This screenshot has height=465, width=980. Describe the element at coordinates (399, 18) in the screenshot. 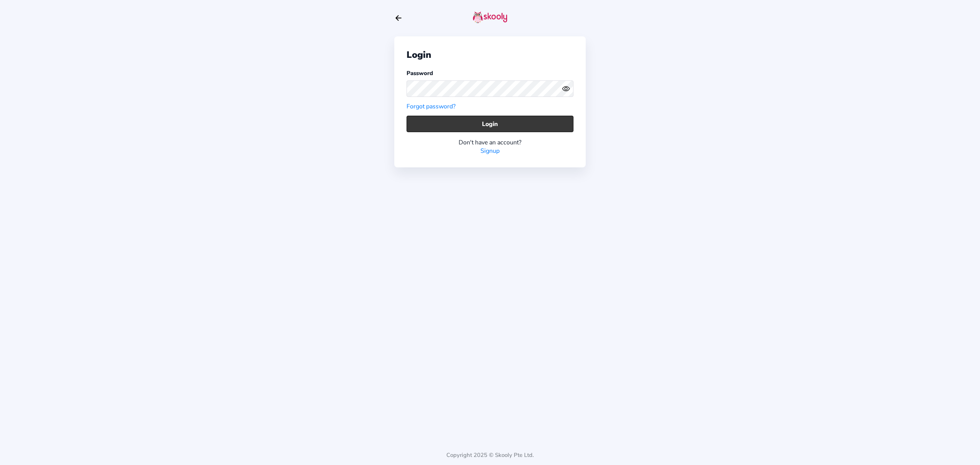

I see `button: arrow back outline` at that location.